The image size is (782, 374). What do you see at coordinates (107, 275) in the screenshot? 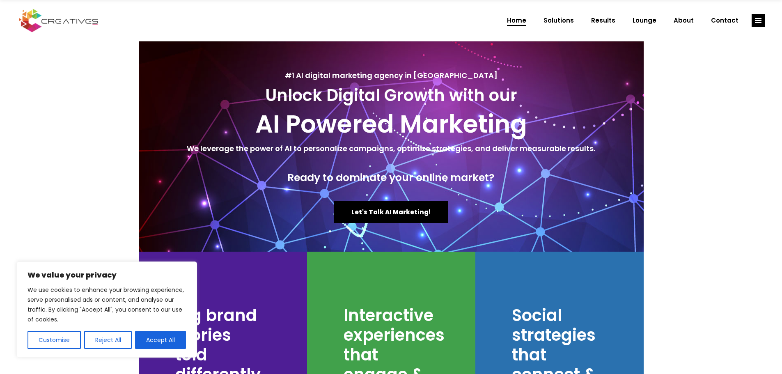
I see `p: We value your privacy` at bounding box center [107, 275].